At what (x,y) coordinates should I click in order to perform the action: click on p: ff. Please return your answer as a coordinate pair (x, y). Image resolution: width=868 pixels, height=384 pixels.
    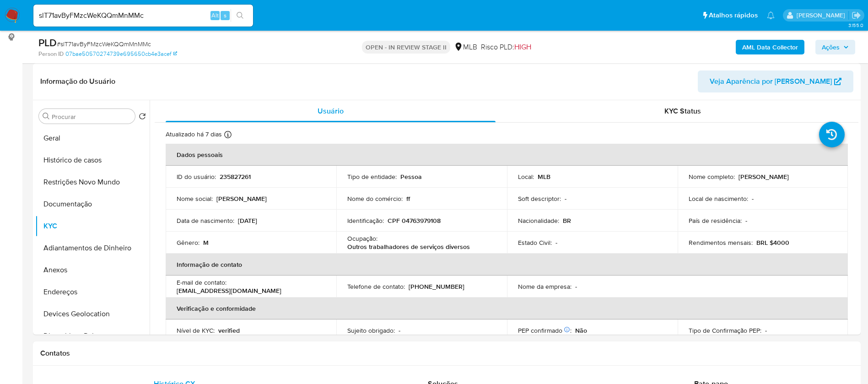
    Looking at the image, I should click on (408, 199).